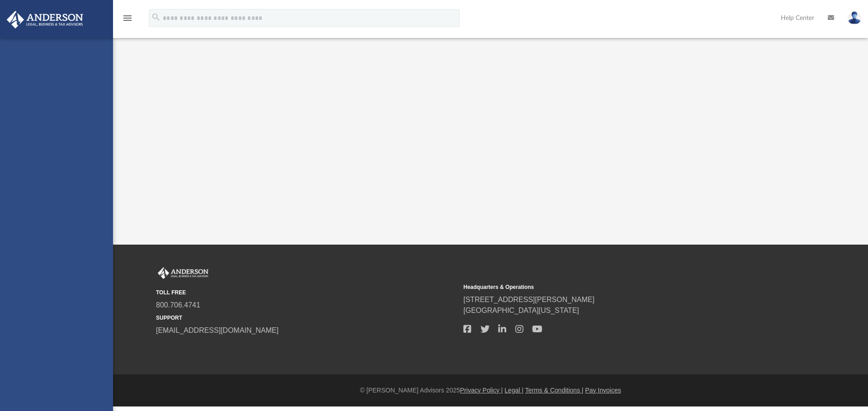 The height and width of the screenshot is (411, 868). I want to click on a: Legal |, so click(514, 390).